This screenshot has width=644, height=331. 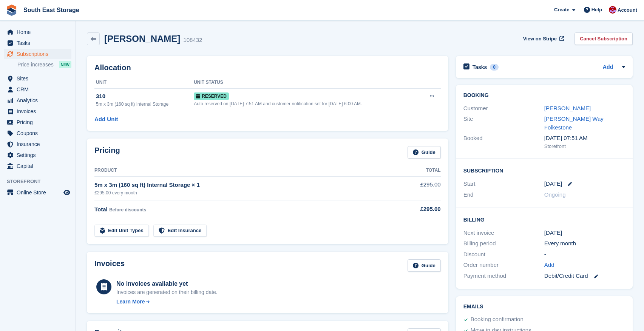 I want to click on h2: Pricing, so click(x=107, y=153).